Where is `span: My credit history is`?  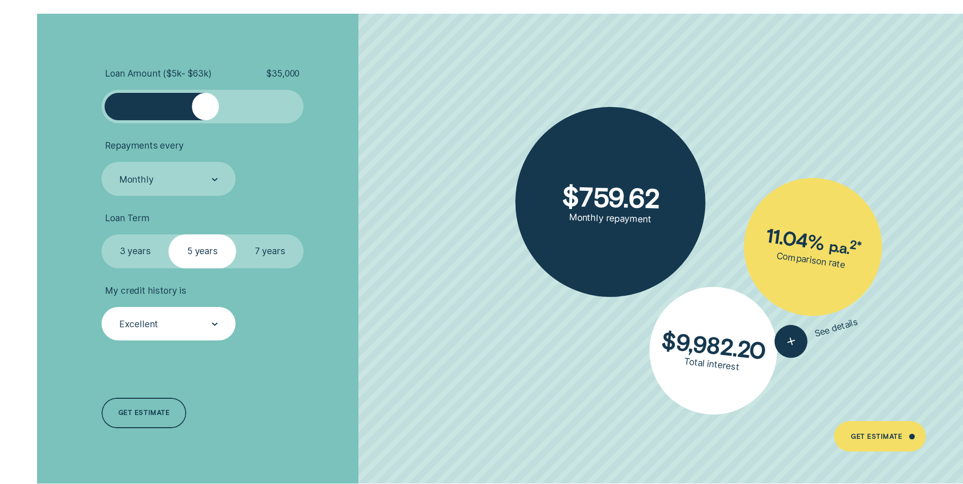
span: My credit history is is located at coordinates (145, 291).